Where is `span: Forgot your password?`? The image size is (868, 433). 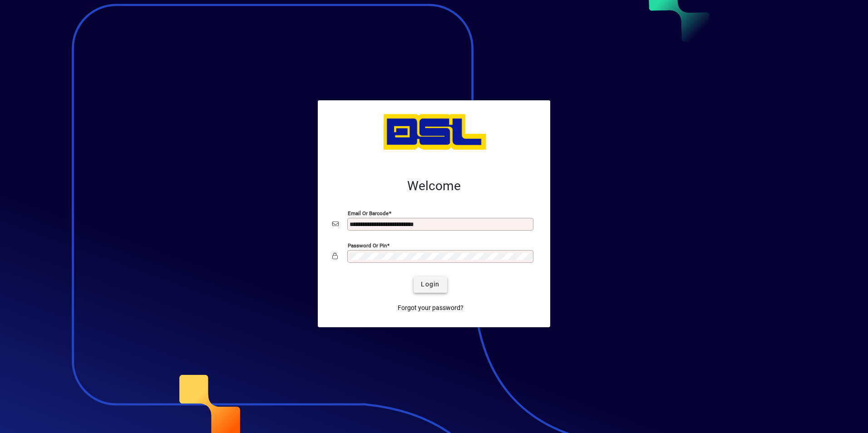
span: Forgot your password? is located at coordinates (430, 308).